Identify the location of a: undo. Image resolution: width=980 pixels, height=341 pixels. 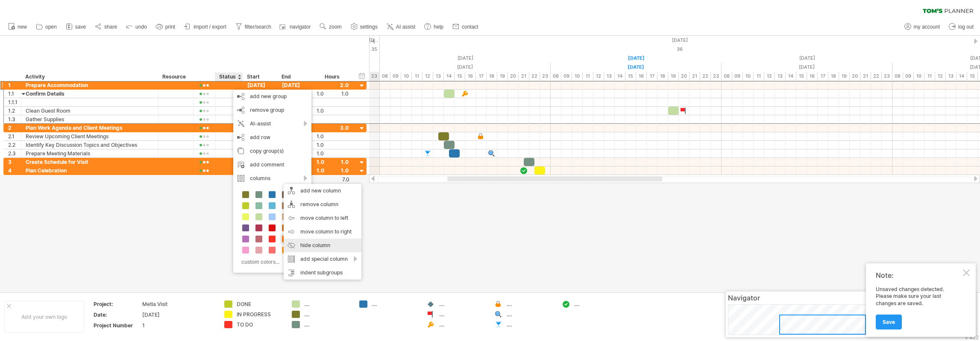
(137, 27).